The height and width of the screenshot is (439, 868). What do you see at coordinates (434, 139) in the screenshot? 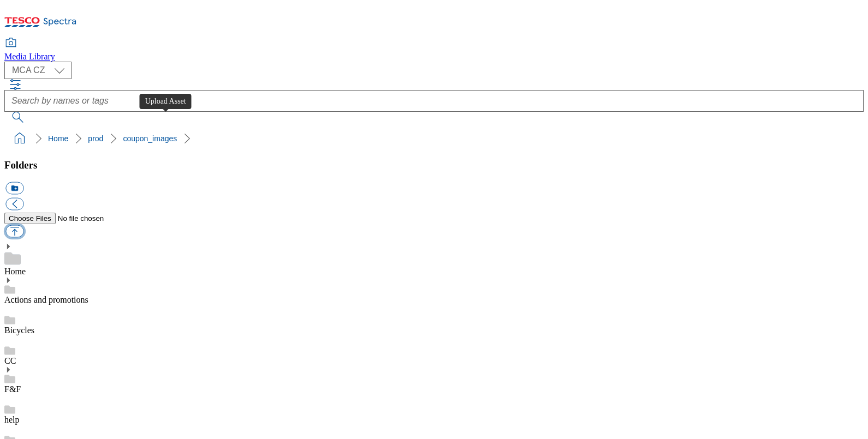
I see `nav: breadcrumb` at bounding box center [434, 139].